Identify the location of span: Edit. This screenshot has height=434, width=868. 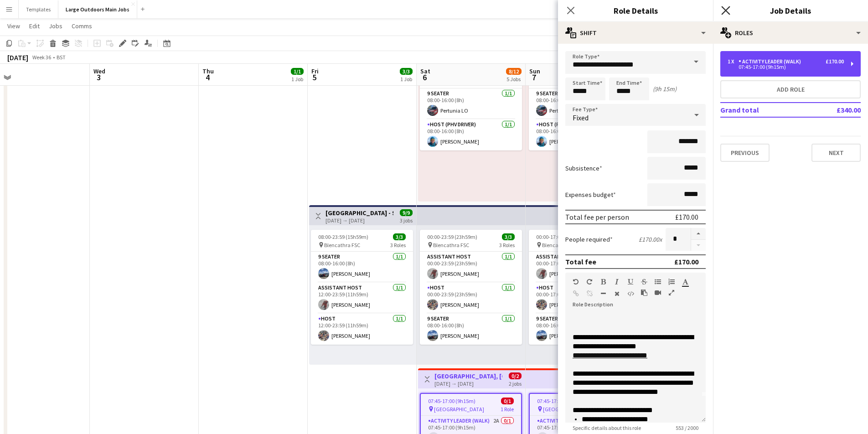
(34, 26).